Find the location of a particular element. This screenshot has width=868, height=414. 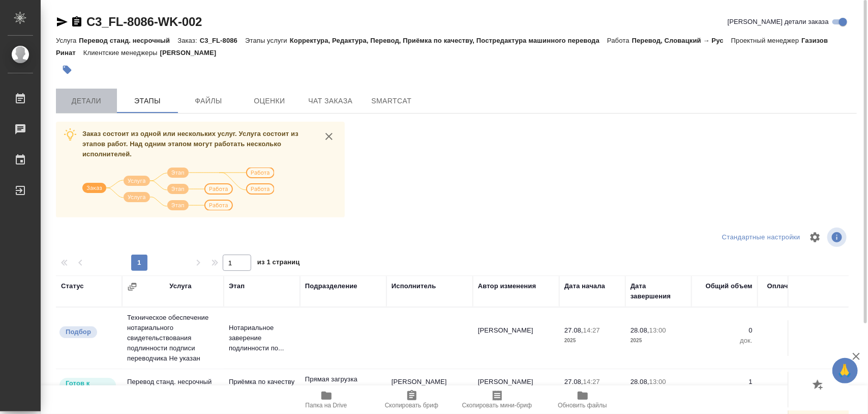

td: Техническое обеспечение нотариального свидетельствования подлинности подписи переводчика Не указан is located at coordinates (173, 338).